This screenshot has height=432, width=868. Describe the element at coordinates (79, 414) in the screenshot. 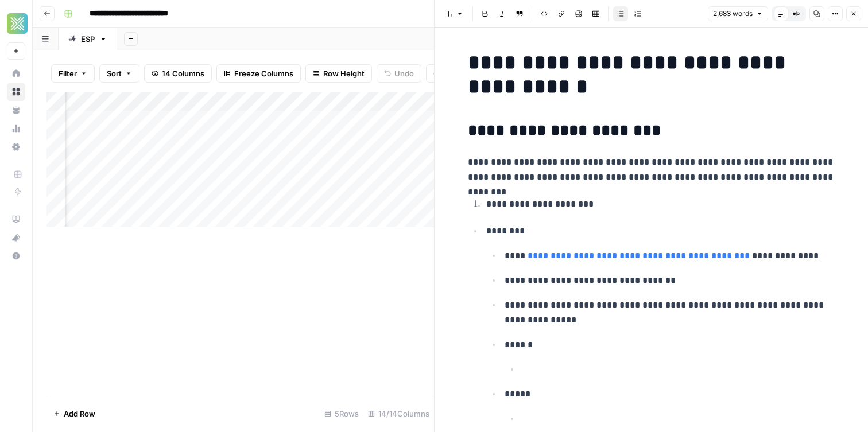

I see `span: Add Row` at that location.